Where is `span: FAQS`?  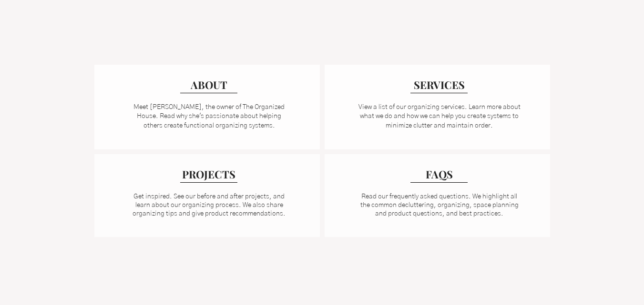 span: FAQS is located at coordinates (439, 174).